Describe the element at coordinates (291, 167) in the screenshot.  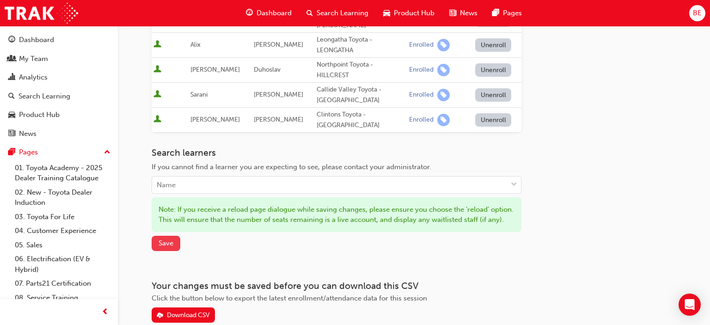
I see `span: If you cannot find a learner you are expecting to see, please contact your administrator.` at that location.